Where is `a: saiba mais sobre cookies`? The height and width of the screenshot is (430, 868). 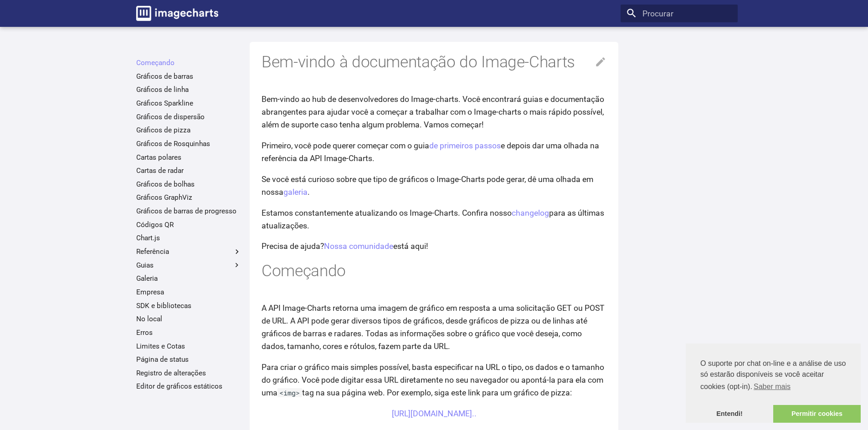 a: saiba mais sobre cookies is located at coordinates (772, 387).